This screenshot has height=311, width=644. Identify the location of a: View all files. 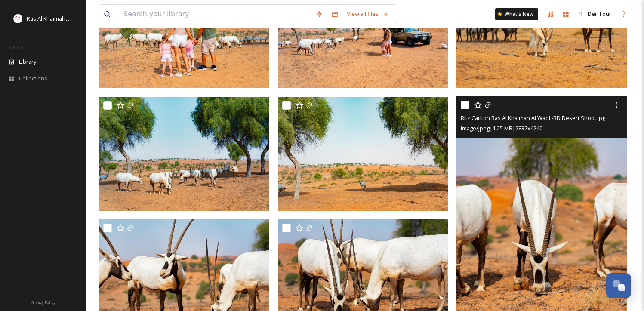
(367, 14).